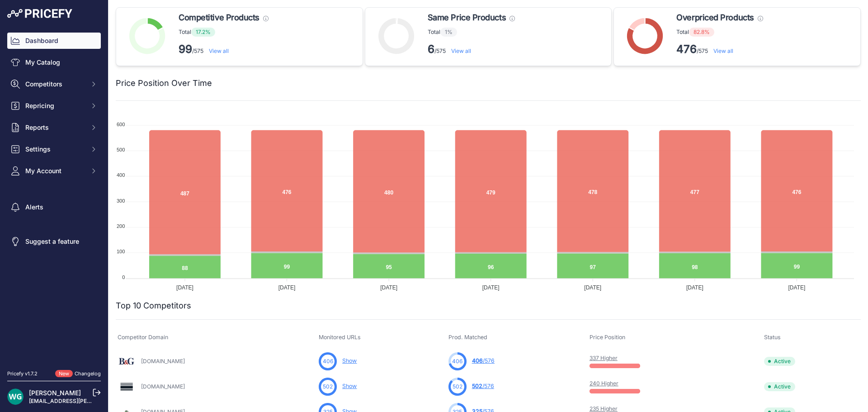 This screenshot has width=868, height=412. Describe the element at coordinates (153, 306) in the screenshot. I see `h2: Top 10 Competitors` at that location.